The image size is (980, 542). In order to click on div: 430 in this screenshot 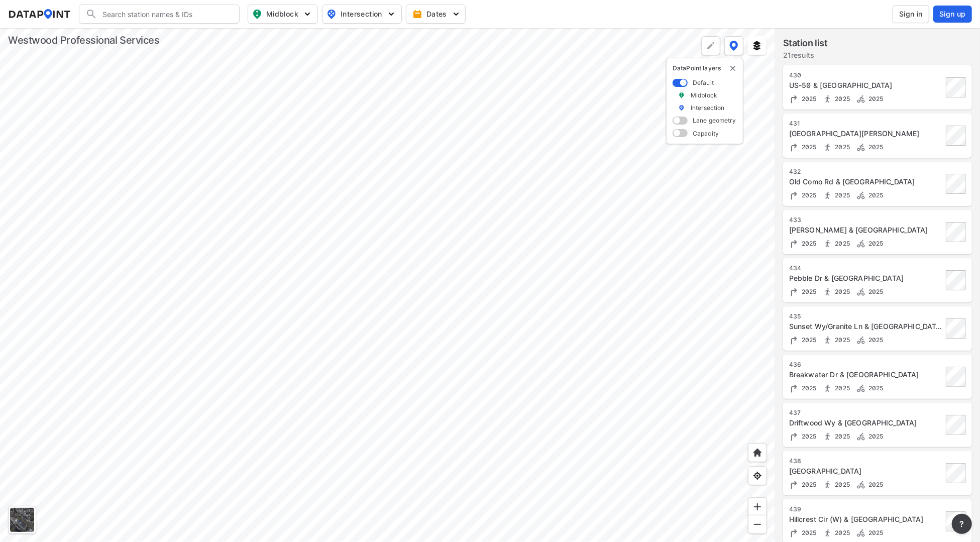, I will do `click(866, 76)`.